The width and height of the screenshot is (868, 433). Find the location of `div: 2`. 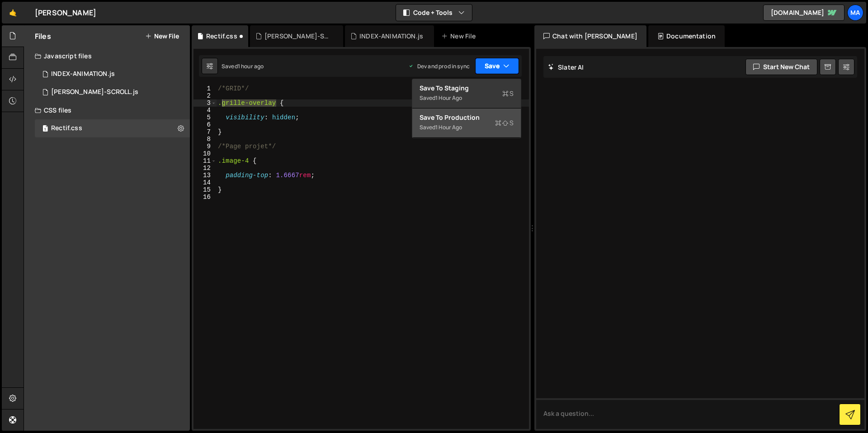

div: 2 is located at coordinates (205, 96).